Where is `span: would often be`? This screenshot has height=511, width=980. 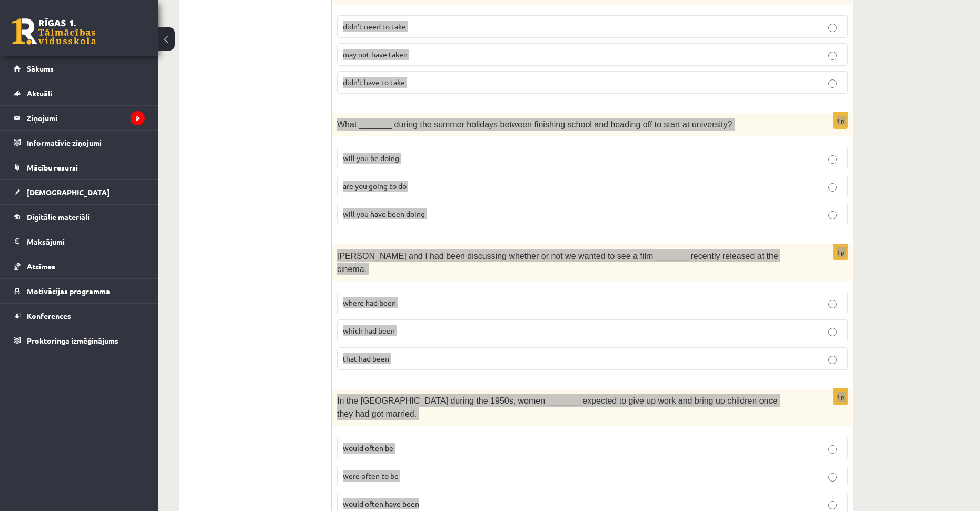 span: would often be is located at coordinates (368, 448).